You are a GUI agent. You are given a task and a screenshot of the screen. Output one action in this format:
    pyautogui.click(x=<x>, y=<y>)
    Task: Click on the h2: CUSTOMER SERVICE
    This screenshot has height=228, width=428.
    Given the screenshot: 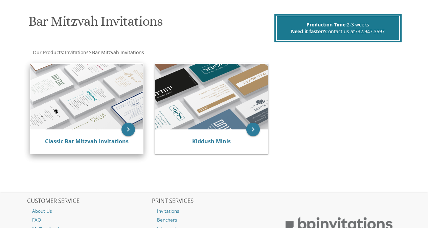 What is the action you would take?
    pyautogui.click(x=89, y=201)
    